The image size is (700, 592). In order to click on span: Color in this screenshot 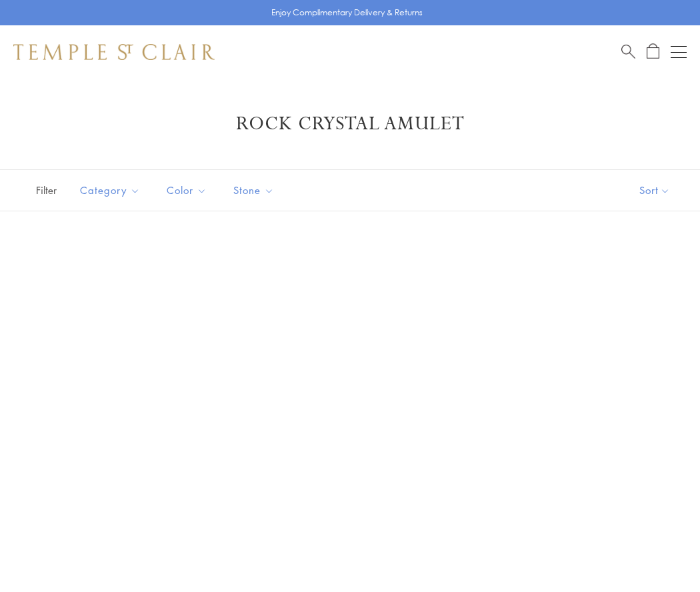, I will do `click(188, 190)`.